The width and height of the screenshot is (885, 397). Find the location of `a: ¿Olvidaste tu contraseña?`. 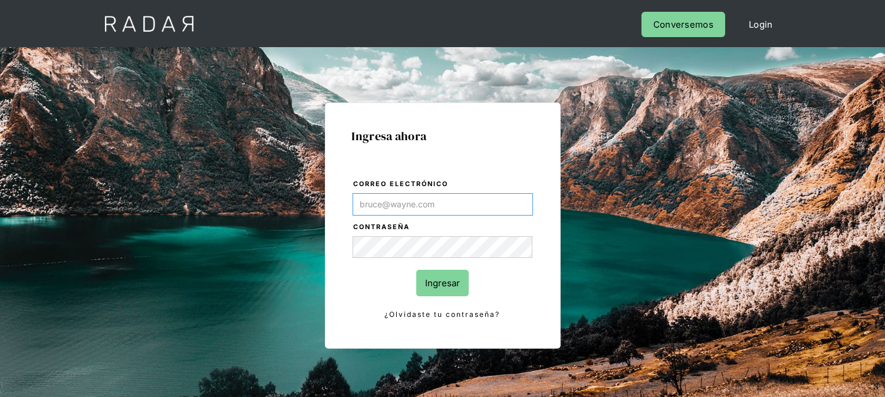

a: ¿Olvidaste tu contraseña? is located at coordinates (443, 315).